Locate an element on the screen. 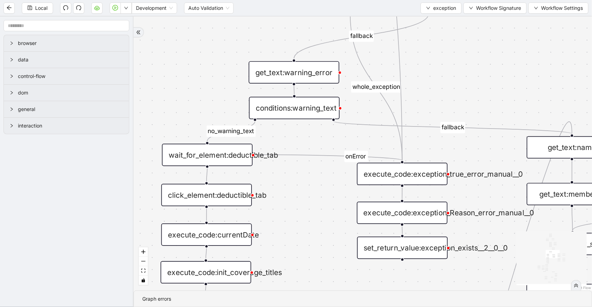 Image resolution: width=592 pixels, height=307 pixels. g: Edge from execute_code:currentDate to execute_code:init_coverage_titles is located at coordinates (206, 254).